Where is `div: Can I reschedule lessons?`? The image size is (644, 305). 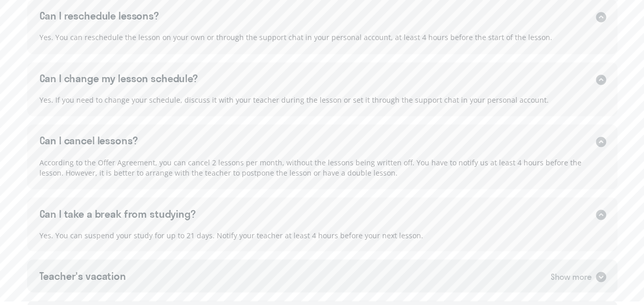
div: Can I reschedule lessons? is located at coordinates (99, 16).